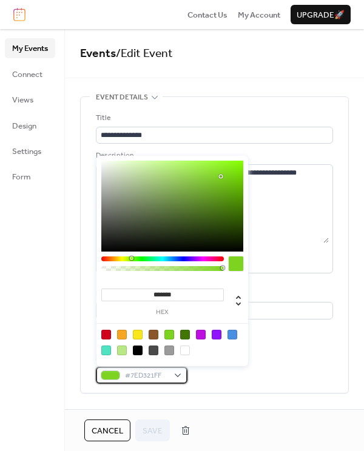  Describe the element at coordinates (19, 15) in the screenshot. I see `img: logo` at that location.